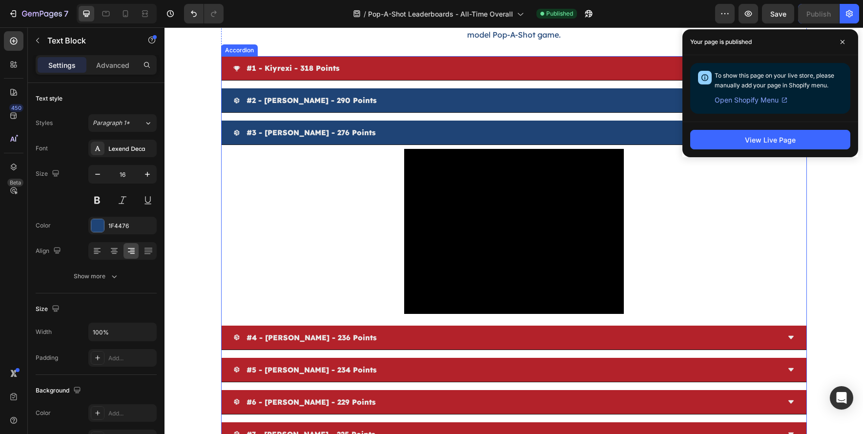 The height and width of the screenshot is (434, 863). What do you see at coordinates (123, 123) in the screenshot?
I see `button: Paragraph 1*` at bounding box center [123, 123].